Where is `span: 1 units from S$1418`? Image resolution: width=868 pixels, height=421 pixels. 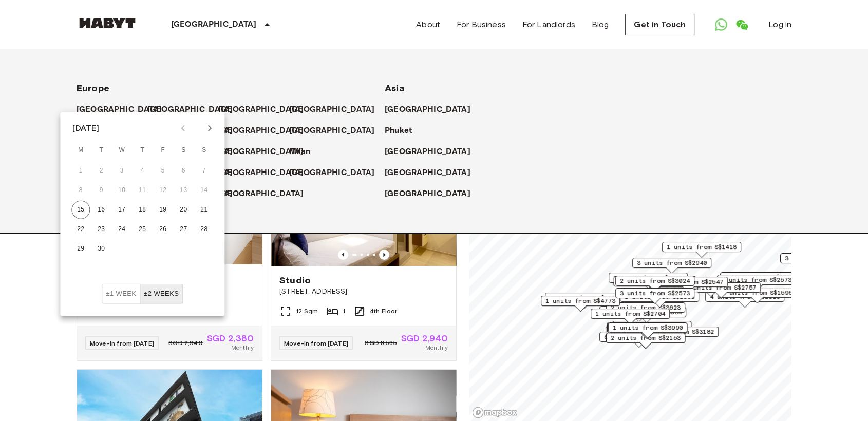
span: 1 units from S$1418 is located at coordinates (701, 247).